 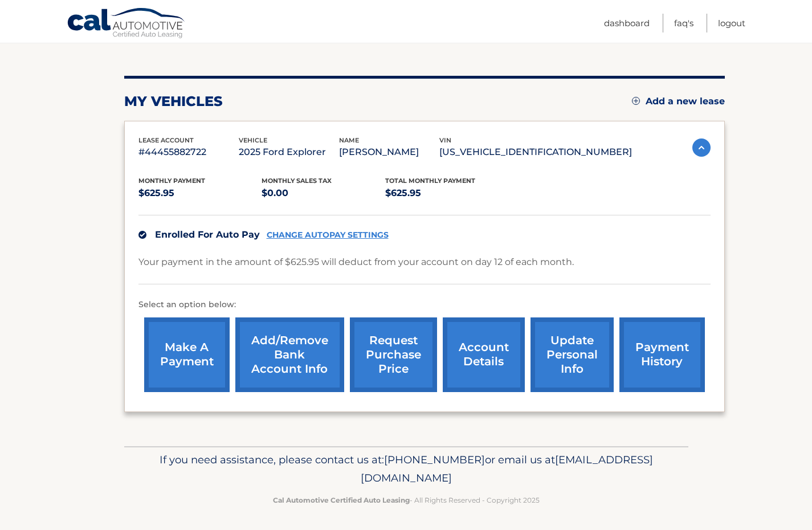 I want to click on img: check.svg, so click(x=143, y=235).